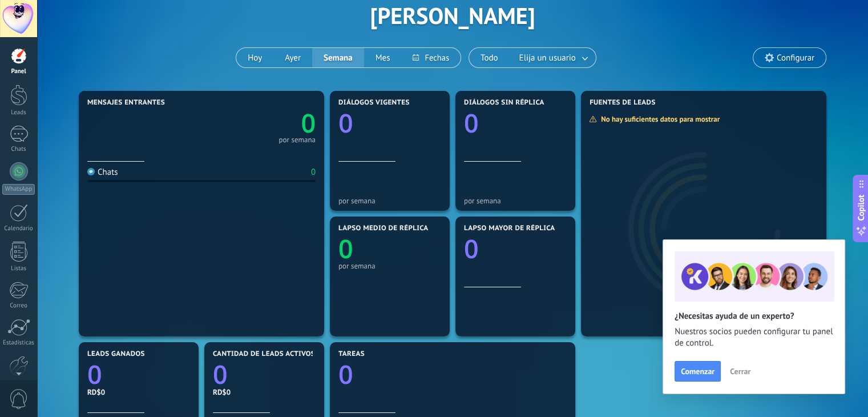 Image resolution: width=868 pixels, height=417 pixels. Describe the element at coordinates (740, 371) in the screenshot. I see `button: Cerrar` at that location.